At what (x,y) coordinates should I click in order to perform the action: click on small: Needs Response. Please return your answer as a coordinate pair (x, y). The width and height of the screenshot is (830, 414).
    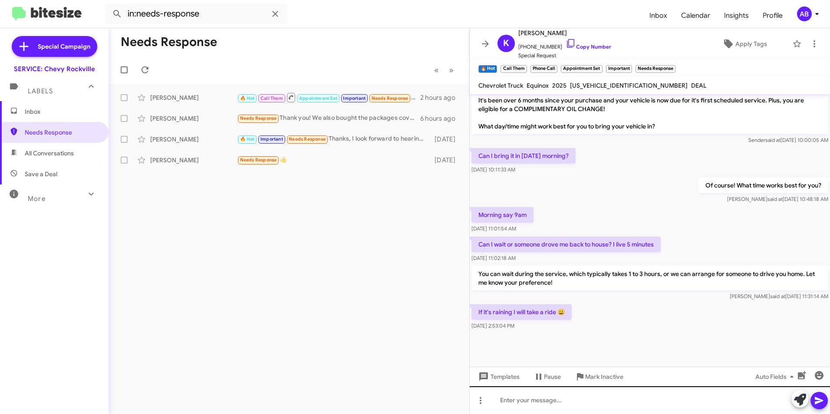
    Looking at the image, I should click on (656, 69).